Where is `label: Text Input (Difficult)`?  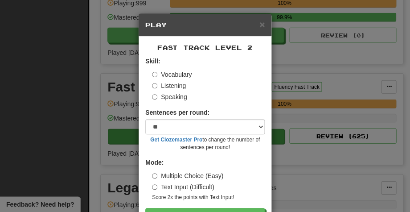 label: Text Input (Difficult) is located at coordinates (183, 187).